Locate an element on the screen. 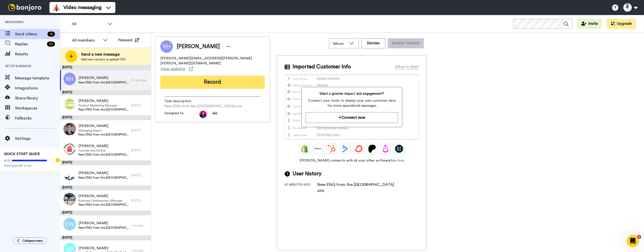 This screenshot has height=252, width=644. span: Send yourself a test is located at coordinates (30, 166).